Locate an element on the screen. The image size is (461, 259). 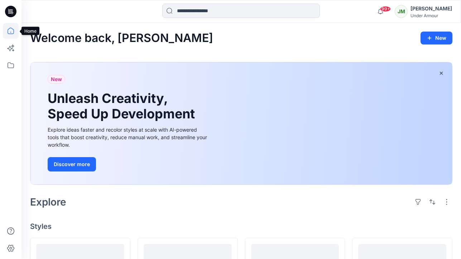
h4: Styles is located at coordinates (241, 226).